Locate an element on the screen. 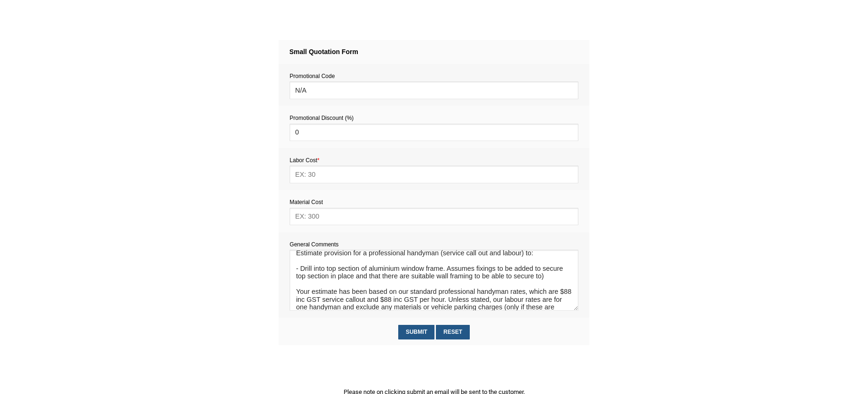 Image resolution: width=868 pixels, height=394 pixels. input: EX: 30 is located at coordinates (433, 174).